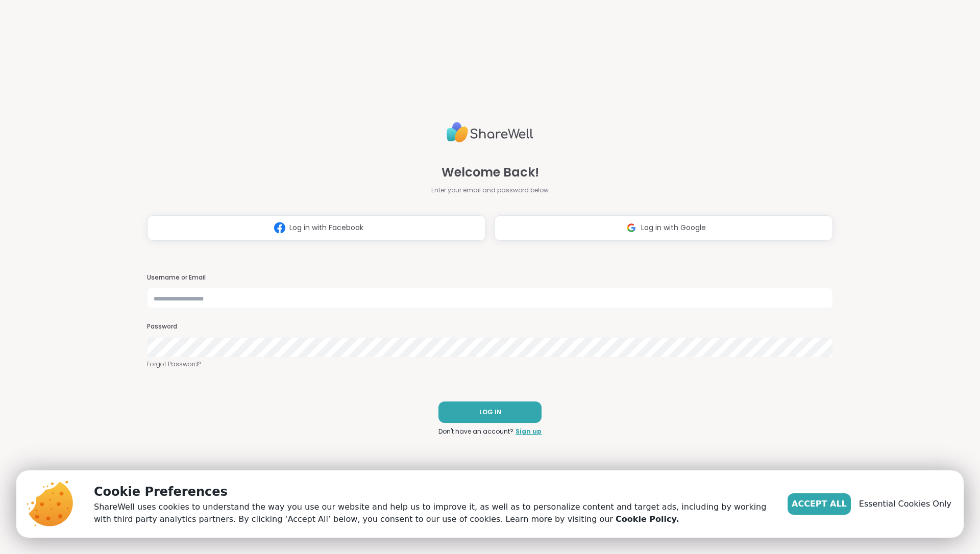 The image size is (980, 554). What do you see at coordinates (490, 132) in the screenshot?
I see `img: ShareWell Logo` at bounding box center [490, 132].